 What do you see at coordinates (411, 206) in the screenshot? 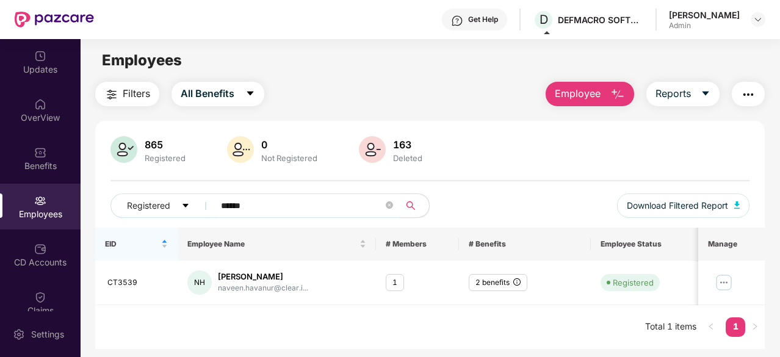
I see `span: search` at bounding box center [411, 206].